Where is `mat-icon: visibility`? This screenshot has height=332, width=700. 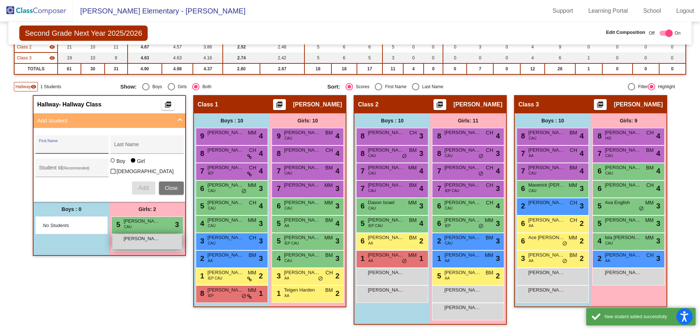
mat-icon: visibility is located at coordinates (34, 87).